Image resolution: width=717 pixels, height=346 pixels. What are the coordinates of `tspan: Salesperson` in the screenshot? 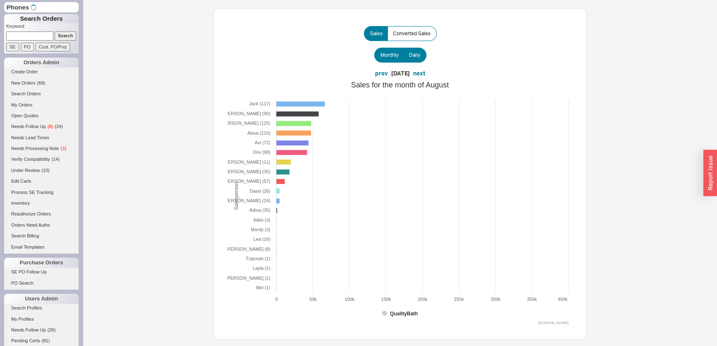 It's located at (236, 196).